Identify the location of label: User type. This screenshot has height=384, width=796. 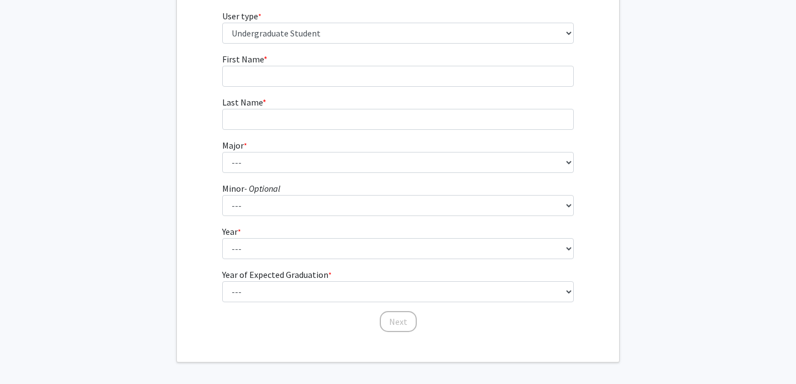
(242, 16).